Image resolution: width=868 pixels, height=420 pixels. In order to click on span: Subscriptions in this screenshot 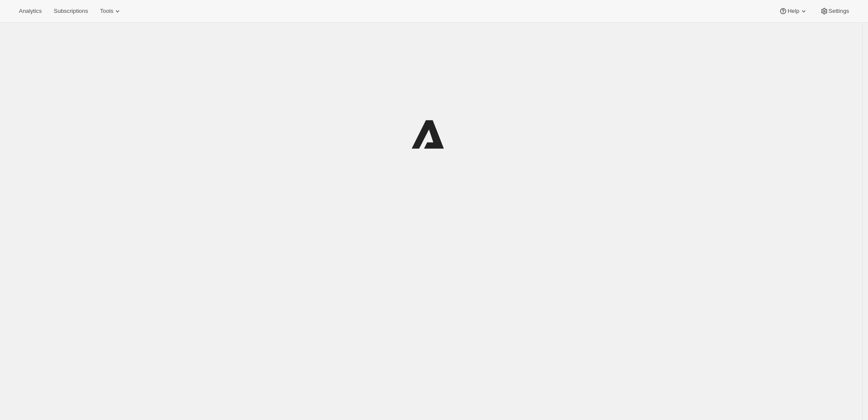, I will do `click(70, 11)`.